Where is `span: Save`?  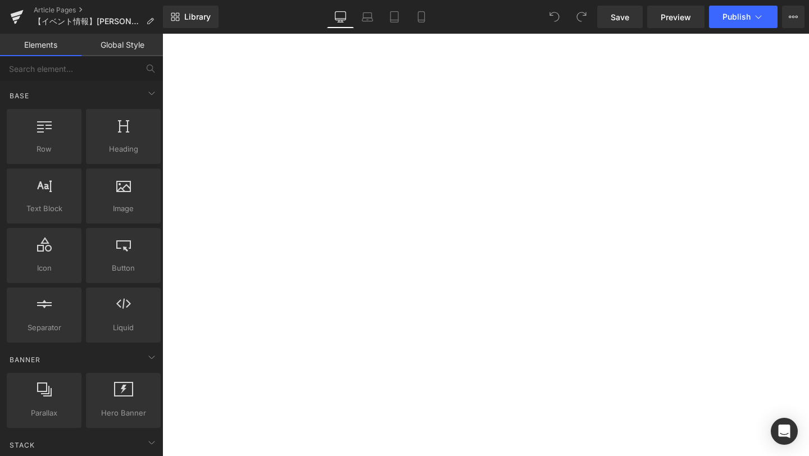 span: Save is located at coordinates (620, 17).